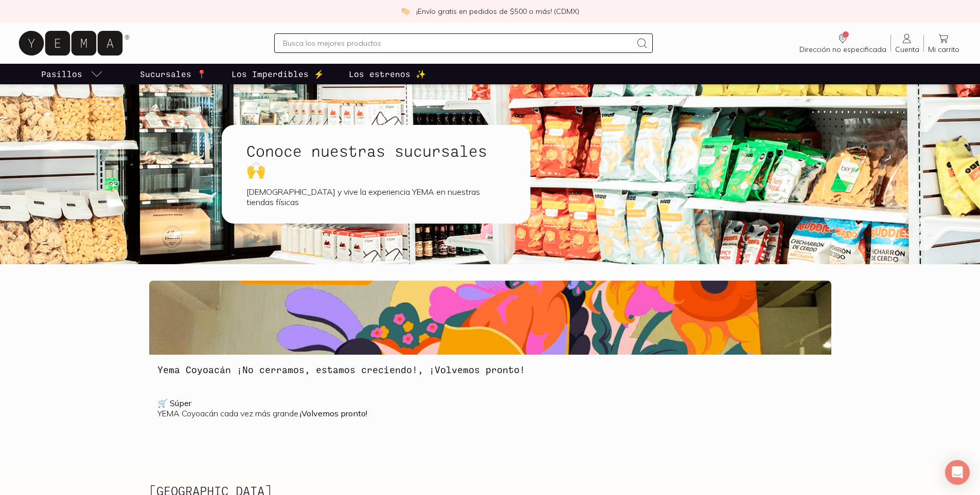  Describe the element at coordinates (843, 43) in the screenshot. I see `a: Dirección no especificada` at that location.